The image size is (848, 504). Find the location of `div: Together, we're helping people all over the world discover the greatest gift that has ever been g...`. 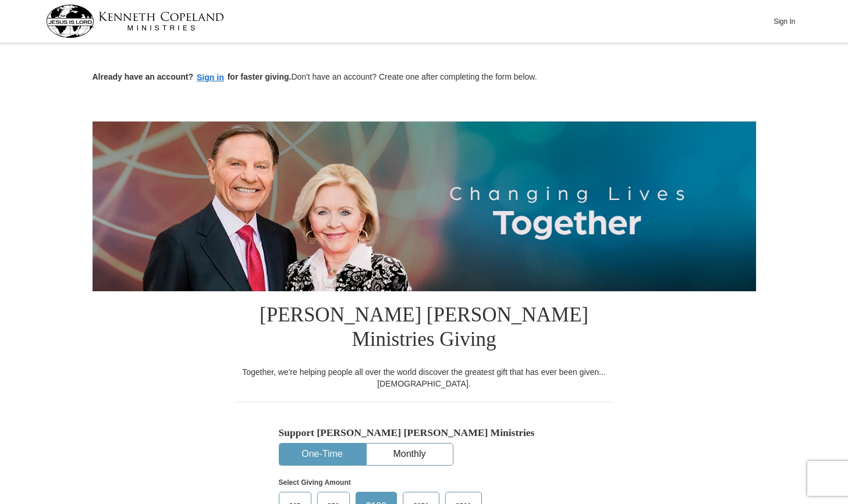

div: Together, we're helping people all over the world discover the greatest gift that has ever been g... is located at coordinates (425, 378).